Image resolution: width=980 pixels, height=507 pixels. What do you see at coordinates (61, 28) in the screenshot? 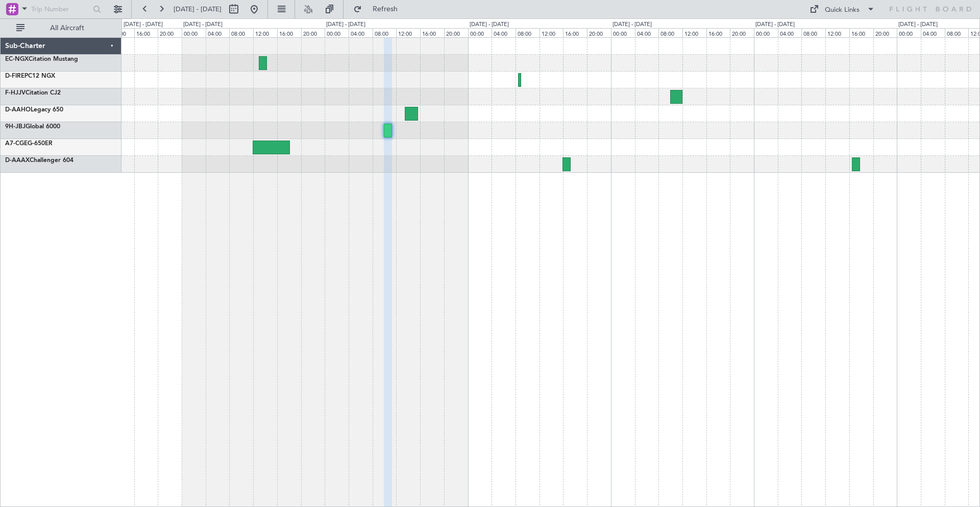
I see `button: All Aircraft` at bounding box center [61, 28].